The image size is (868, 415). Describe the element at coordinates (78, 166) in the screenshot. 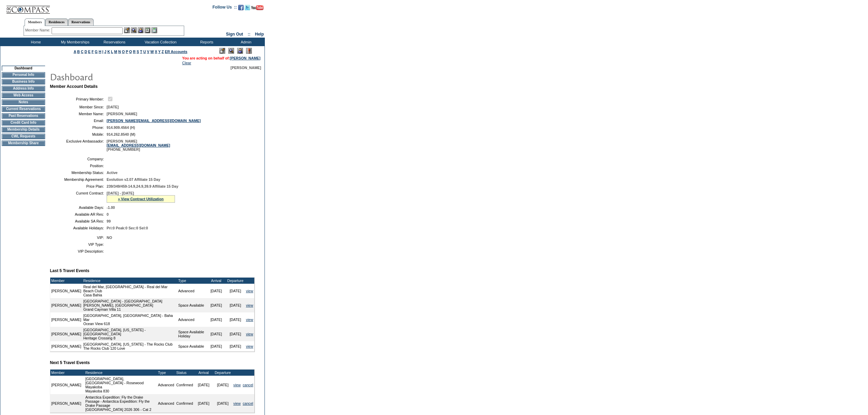

I see `td: Position:` at that location.